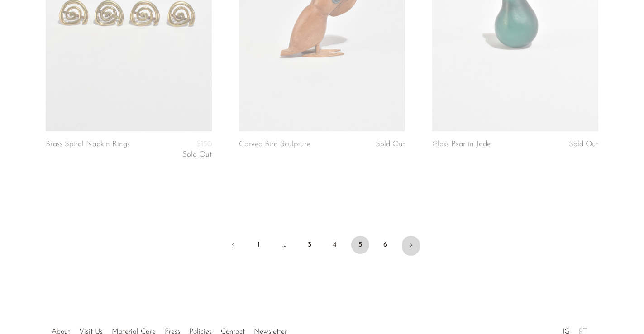 The height and width of the screenshot is (334, 644). Describe the element at coordinates (310, 245) in the screenshot. I see `a: 3` at that location.